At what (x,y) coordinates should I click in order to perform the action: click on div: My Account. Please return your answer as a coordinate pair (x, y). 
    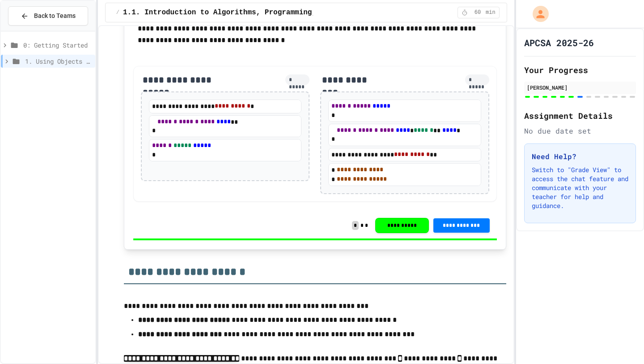
    Looking at the image, I should click on (537, 14).